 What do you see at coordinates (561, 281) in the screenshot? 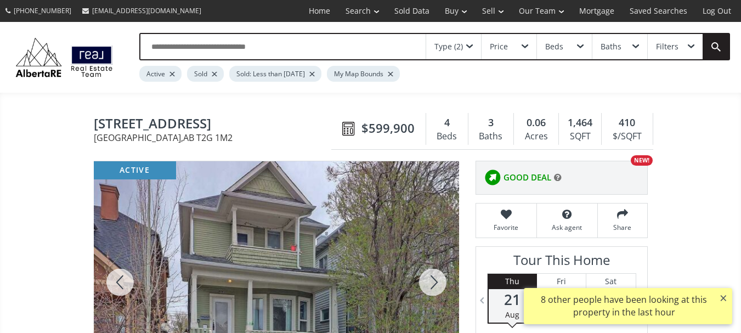
I see `div: Fri` at bounding box center [561, 281].